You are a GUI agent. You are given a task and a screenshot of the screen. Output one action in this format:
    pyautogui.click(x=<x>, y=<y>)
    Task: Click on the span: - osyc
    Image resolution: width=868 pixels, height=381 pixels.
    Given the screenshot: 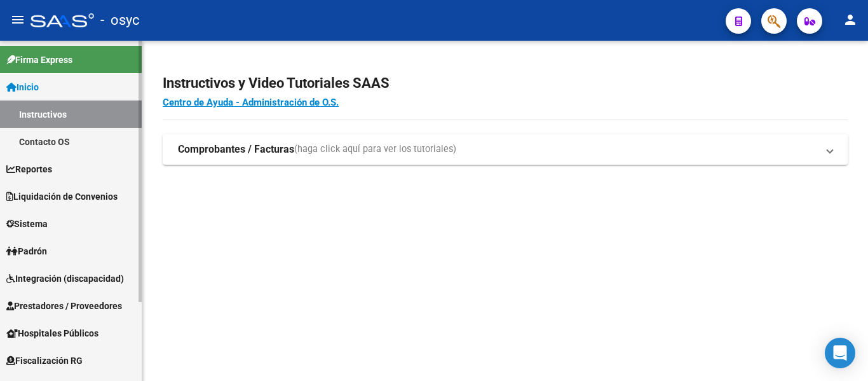 What is the action you would take?
    pyautogui.click(x=120, y=20)
    